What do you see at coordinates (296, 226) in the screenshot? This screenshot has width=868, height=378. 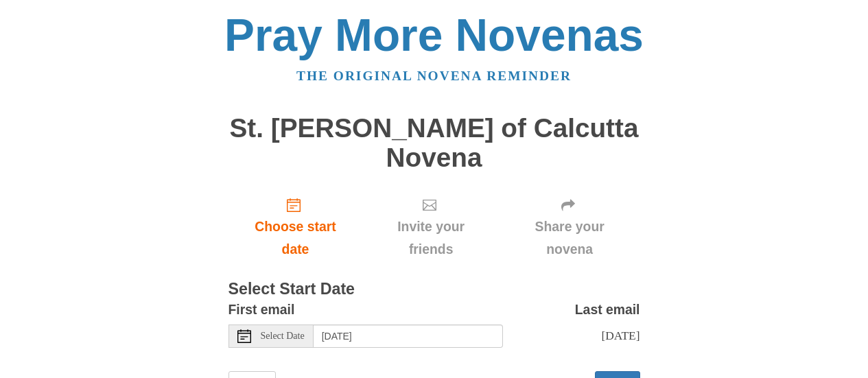 I see `a: Choose start date` at bounding box center [296, 226].